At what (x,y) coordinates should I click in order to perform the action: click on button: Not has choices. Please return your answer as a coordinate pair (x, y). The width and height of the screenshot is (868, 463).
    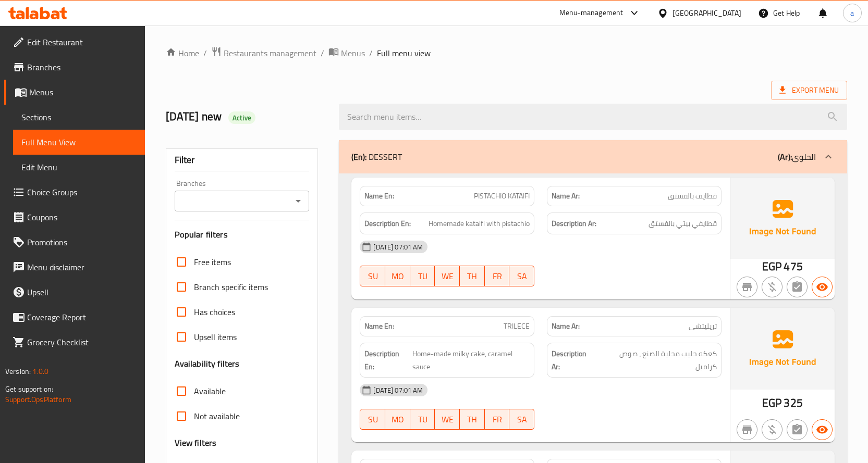
    Looking at the image, I should click on (797, 287).